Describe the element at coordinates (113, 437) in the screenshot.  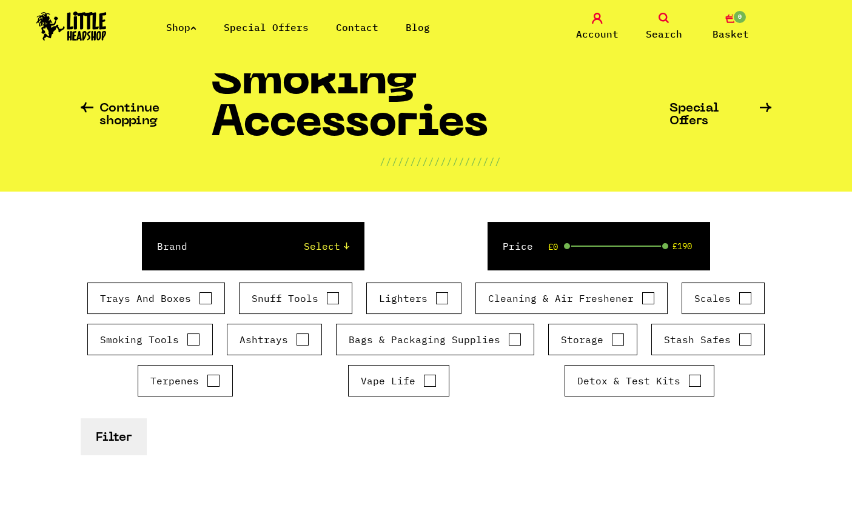
I see `button: Filter` at that location.